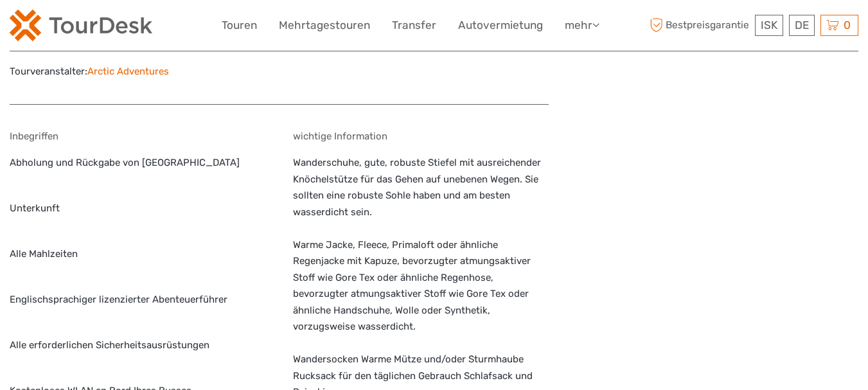 The image size is (868, 390). Describe the element at coordinates (128, 71) in the screenshot. I see `a: Arctic Adventures` at that location.